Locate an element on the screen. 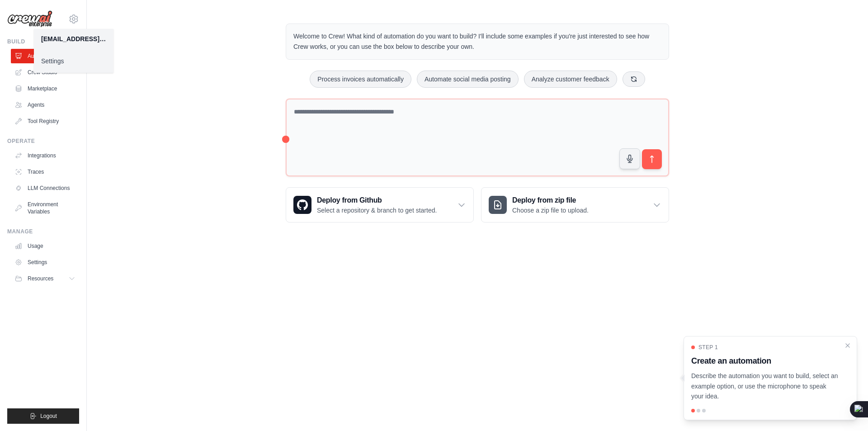  button: Close walkthrough is located at coordinates (848, 345).